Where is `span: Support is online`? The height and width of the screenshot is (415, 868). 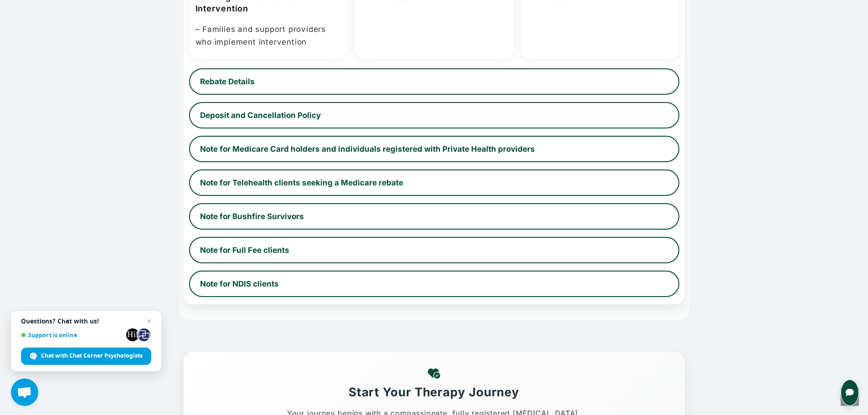
span: Support is online is located at coordinates (72, 335).